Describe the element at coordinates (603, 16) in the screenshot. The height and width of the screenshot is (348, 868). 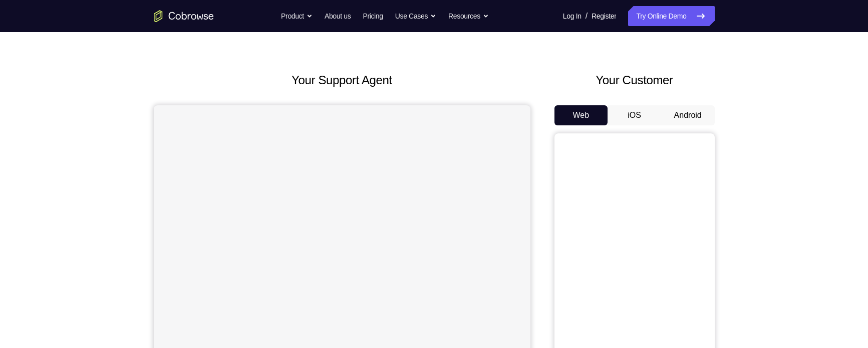
I see `a: Register` at that location.